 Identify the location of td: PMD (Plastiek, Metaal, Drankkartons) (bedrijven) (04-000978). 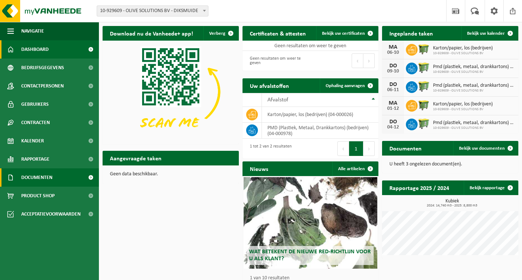
(320, 131).